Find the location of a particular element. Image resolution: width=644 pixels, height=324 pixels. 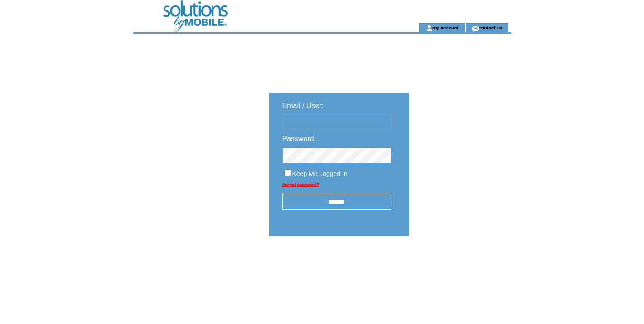

span: Password: is located at coordinates (299, 139).